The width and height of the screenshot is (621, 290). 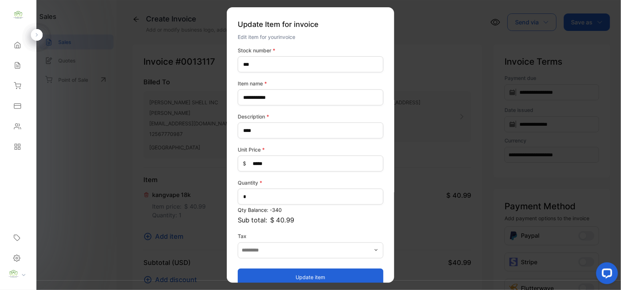 What do you see at coordinates (310, 24) in the screenshot?
I see `p: Update Item for invoice` at bounding box center [310, 24].